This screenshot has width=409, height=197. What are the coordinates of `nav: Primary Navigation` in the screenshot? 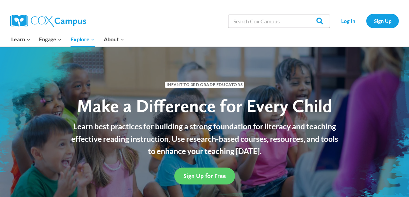 It's located at (67, 39).